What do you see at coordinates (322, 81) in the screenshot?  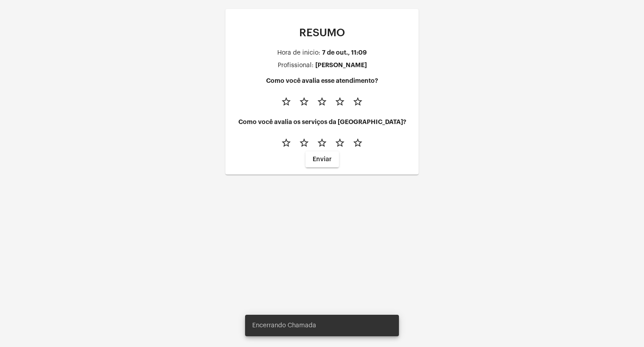 I see `h4: Como você avalia esse atendimento?` at bounding box center [322, 81].